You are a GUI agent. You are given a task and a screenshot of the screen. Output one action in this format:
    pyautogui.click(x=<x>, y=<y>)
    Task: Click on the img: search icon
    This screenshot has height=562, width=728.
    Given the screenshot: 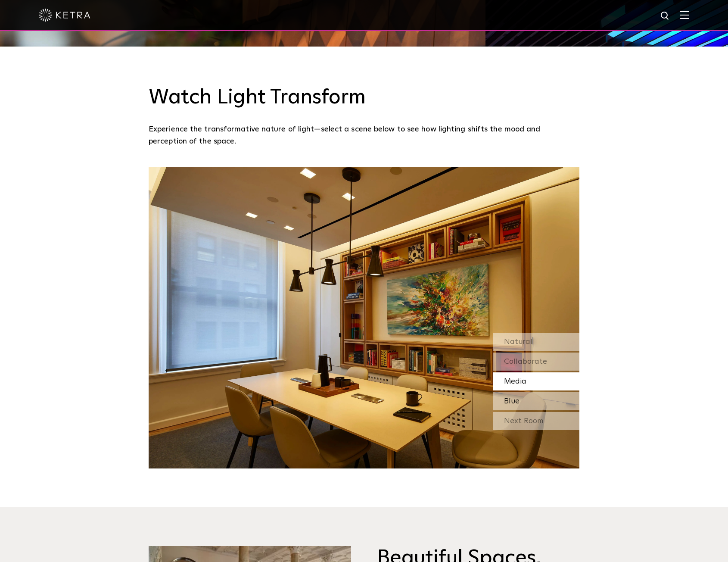 What is the action you would take?
    pyautogui.click(x=665, y=16)
    